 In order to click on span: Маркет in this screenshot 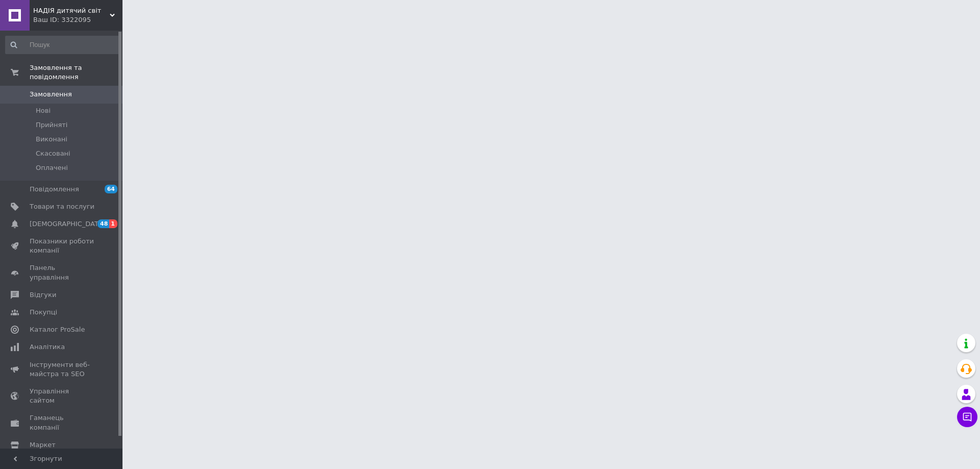, I will do `click(42, 445)`.